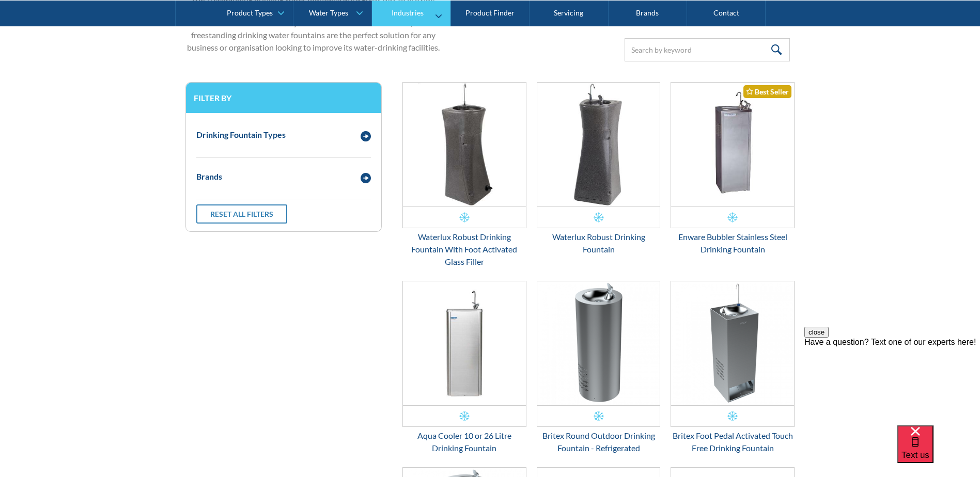 This screenshot has height=477, width=980. I want to click on a: Waterlux Robust Drinking Fountain With Foot Activated Glass FillerWaterlux Robust Drinking Founta..., so click(465, 175).